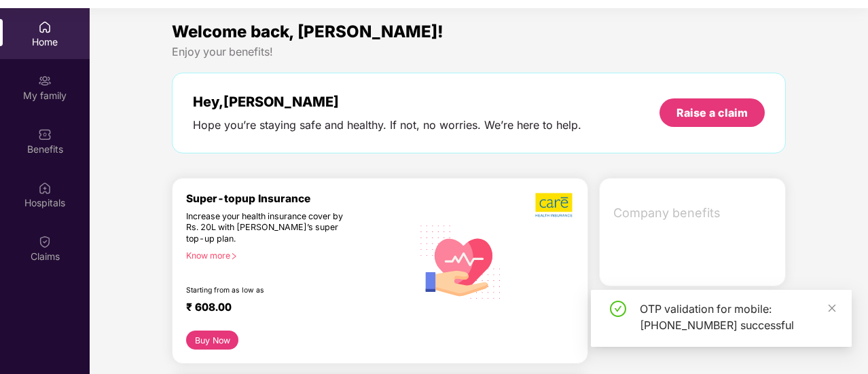 Image resolution: width=868 pixels, height=374 pixels. Describe the element at coordinates (693, 213) in the screenshot. I see `span: Company benefits` at that location.